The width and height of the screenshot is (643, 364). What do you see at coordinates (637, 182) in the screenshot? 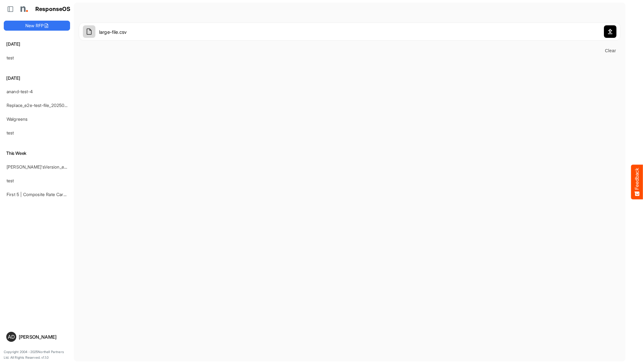
I see `button: Feedback` at bounding box center [637, 182].